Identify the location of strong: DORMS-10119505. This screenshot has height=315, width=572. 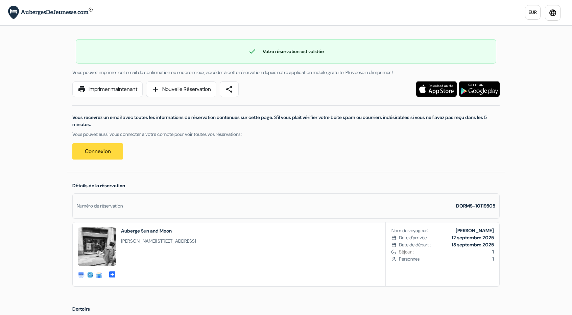
(475, 206).